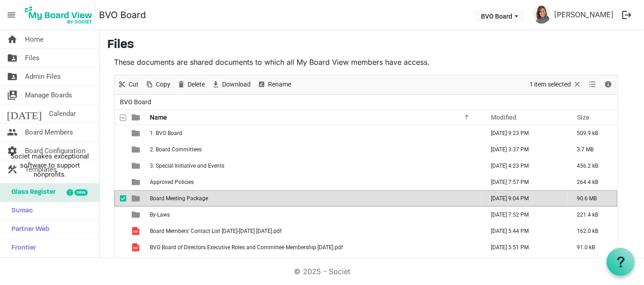  I want to click on td: October 29, 2024 4:23 PM column header Modified, so click(525, 166).